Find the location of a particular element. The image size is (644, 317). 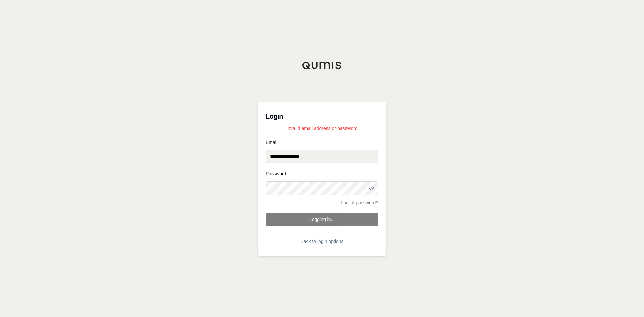

button: Back to login options is located at coordinates (322, 241).